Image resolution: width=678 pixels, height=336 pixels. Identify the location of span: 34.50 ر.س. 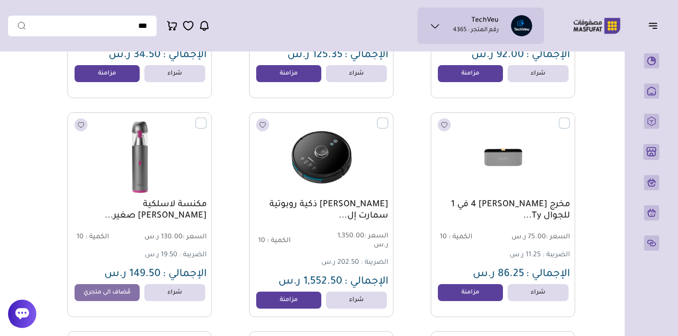
(135, 56).